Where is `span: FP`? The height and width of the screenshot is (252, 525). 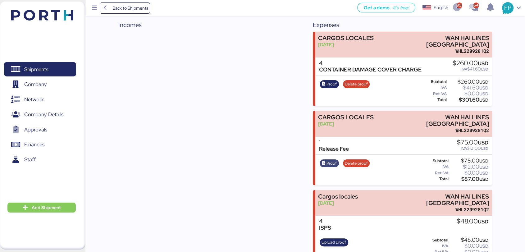 span: FP is located at coordinates (507, 8).